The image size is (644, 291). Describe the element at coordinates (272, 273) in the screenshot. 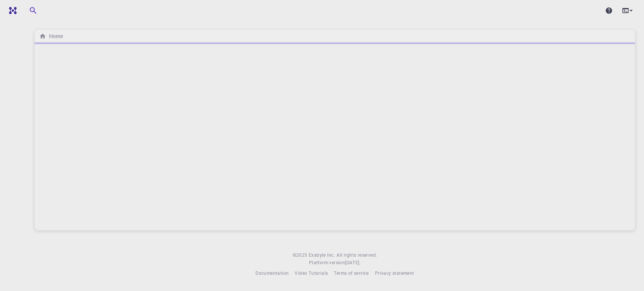

I see `span: Documentation` at that location.